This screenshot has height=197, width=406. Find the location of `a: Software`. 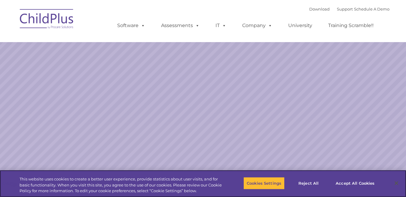

a: Software is located at coordinates (131, 26).